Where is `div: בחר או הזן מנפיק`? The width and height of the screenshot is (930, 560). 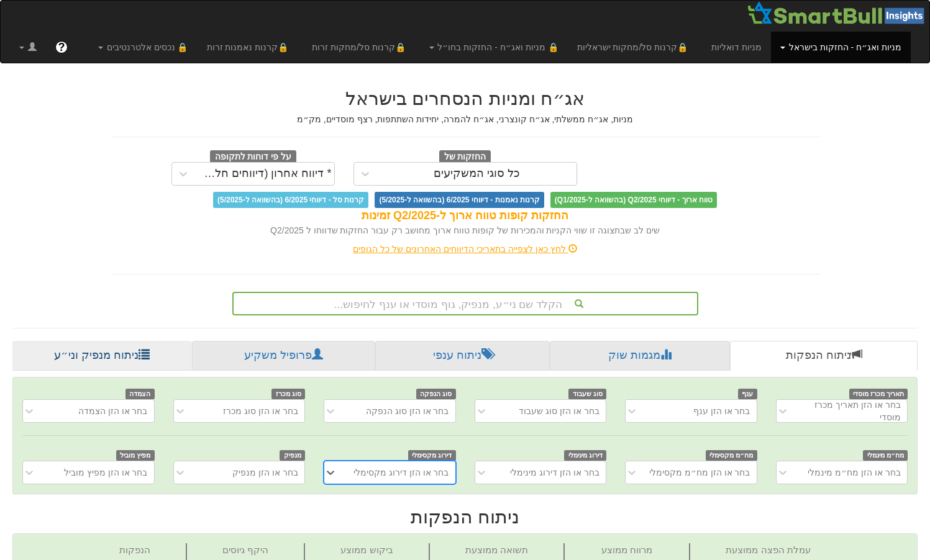
div: בחר או הזן מנפיק is located at coordinates (265, 472).